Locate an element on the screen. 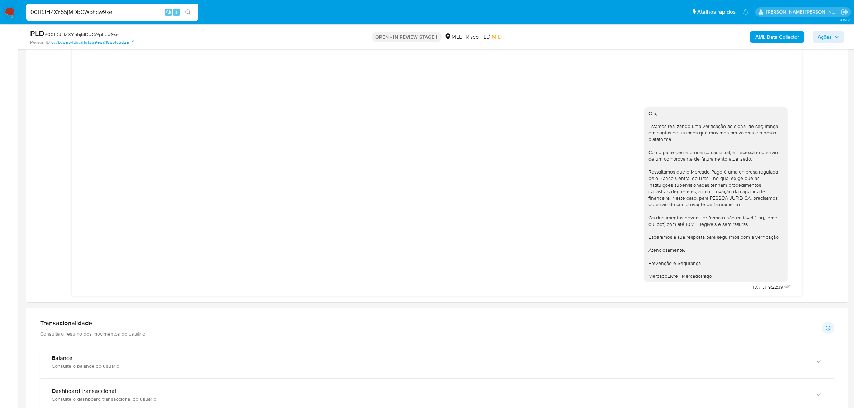 This screenshot has height=408, width=854. span: Risco PLD: is located at coordinates (484, 37).